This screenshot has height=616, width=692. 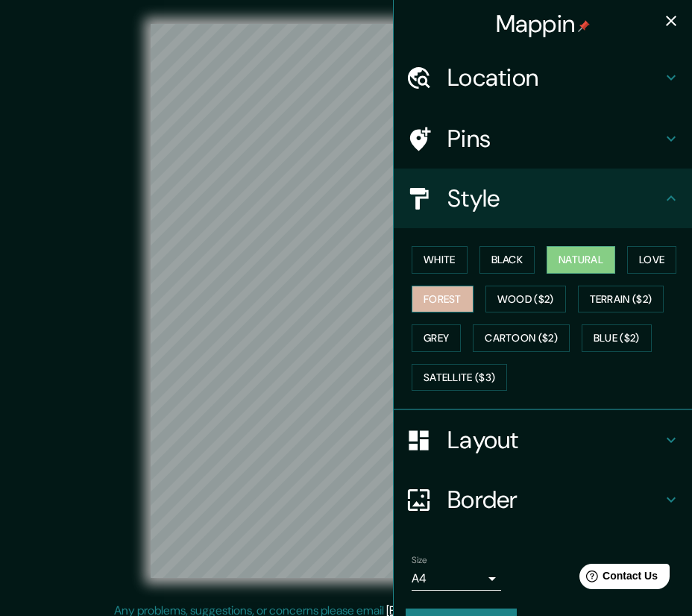 What do you see at coordinates (584, 26) in the screenshot?
I see `img: pin-icon.png` at bounding box center [584, 26].